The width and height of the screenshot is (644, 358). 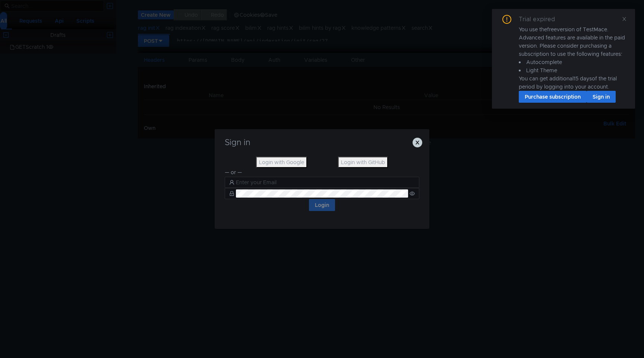 I want to click on div: Trial expired, so click(x=541, y=20).